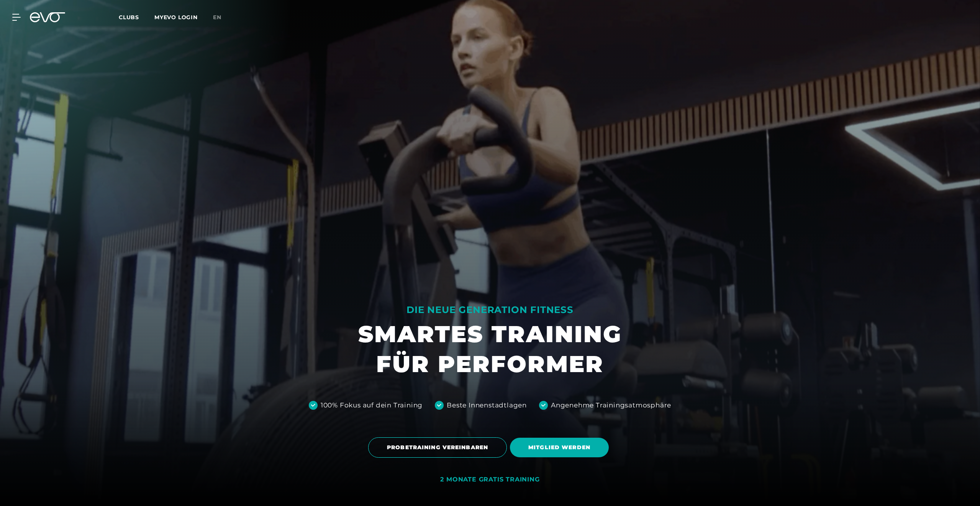  I want to click on span: Clubs, so click(129, 17).